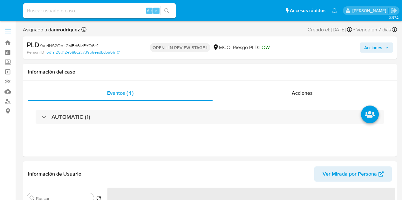 This screenshot has height=200, width=402. I want to click on a: f6d1af25012e588c2c739b6eadbdb565, so click(82, 52).